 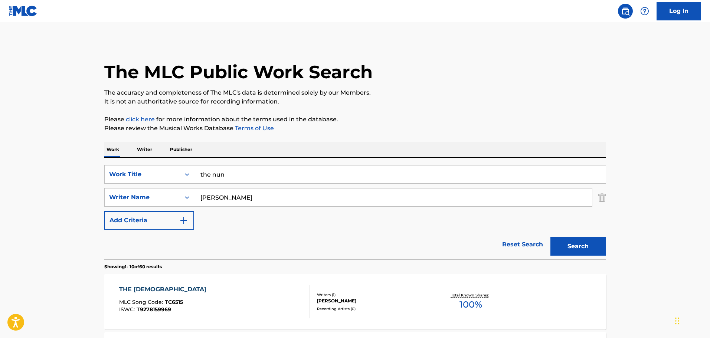 I want to click on div: Chat Widget, so click(x=692, y=320).